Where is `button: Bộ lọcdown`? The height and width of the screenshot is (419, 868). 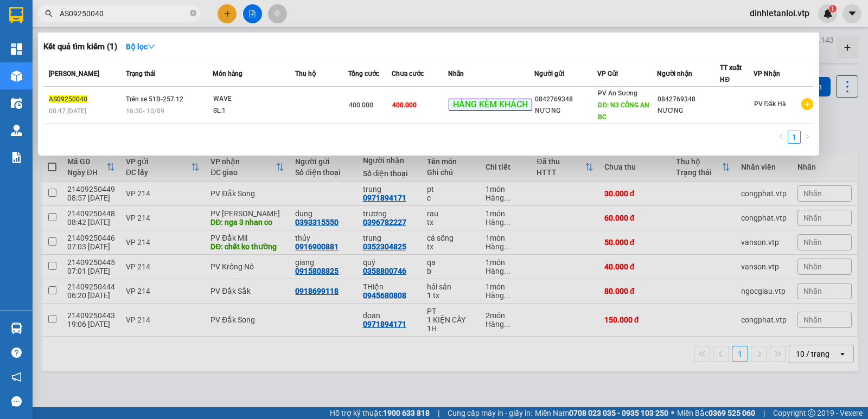 button: Bộ lọcdown is located at coordinates (140, 46).